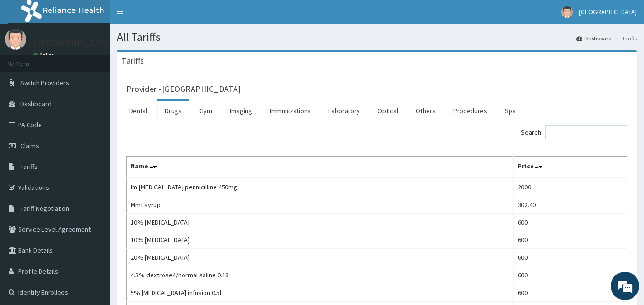 The image size is (644, 305). I want to click on li: Tariffs, so click(624, 38).